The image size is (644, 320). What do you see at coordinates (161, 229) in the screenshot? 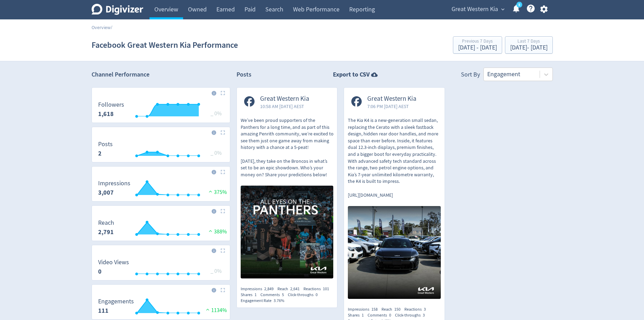
I see `svg: Reach 2,791` at bounding box center [161, 229].